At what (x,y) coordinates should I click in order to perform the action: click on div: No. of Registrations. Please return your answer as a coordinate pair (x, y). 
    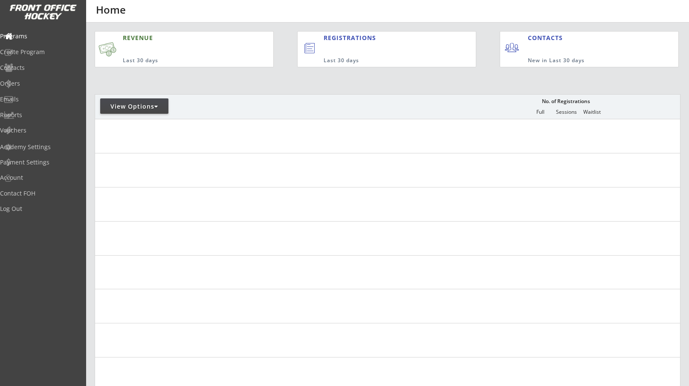
    Looking at the image, I should click on (566, 102).